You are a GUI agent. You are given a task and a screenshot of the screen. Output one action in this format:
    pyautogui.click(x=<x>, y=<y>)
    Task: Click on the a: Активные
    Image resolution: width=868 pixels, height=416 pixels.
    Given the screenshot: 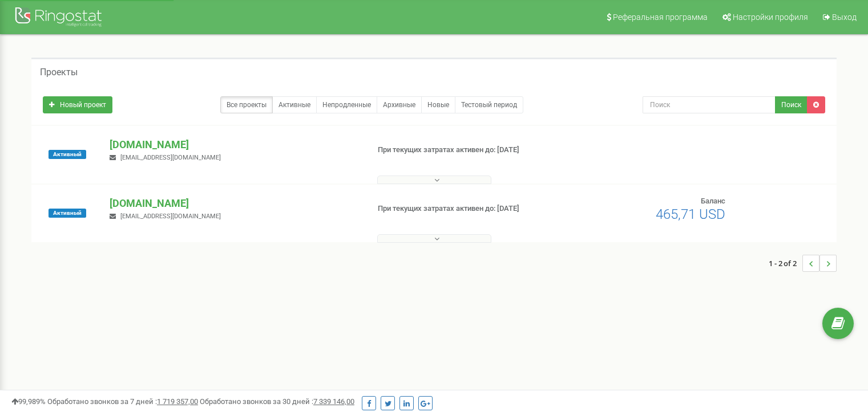 What is the action you would take?
    pyautogui.click(x=295, y=105)
    